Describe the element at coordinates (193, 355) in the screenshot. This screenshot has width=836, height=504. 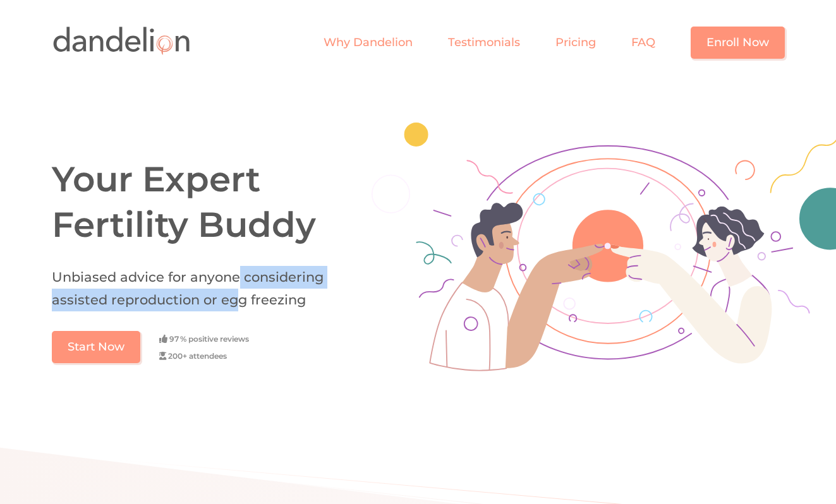
I see `div: 200+ attendees` at that location.